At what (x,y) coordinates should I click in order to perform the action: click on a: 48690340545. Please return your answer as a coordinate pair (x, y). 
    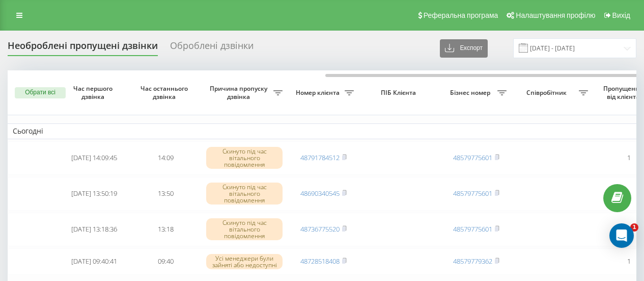
    Looking at the image, I should click on (319, 193).